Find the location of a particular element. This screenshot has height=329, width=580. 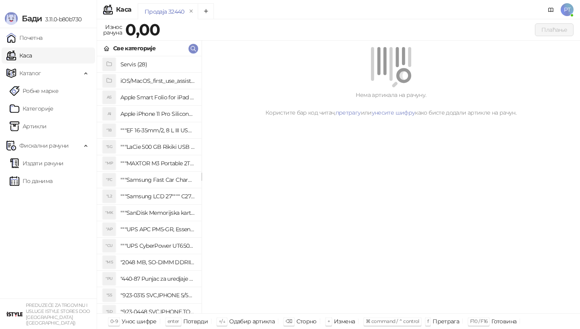

button: remove is located at coordinates (191, 11).